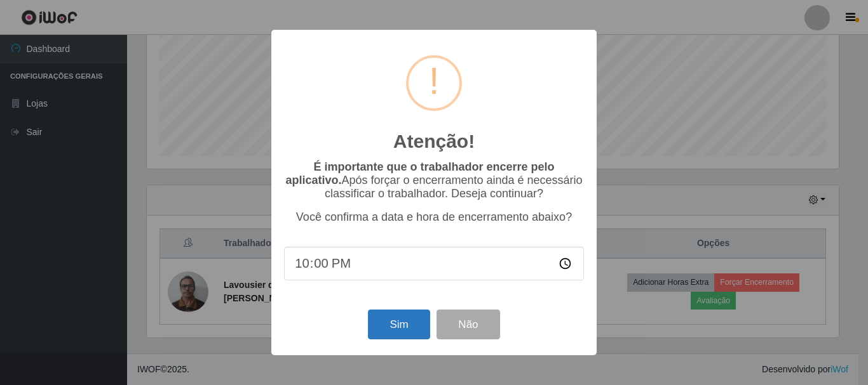 Image resolution: width=868 pixels, height=385 pixels. I want to click on button: Sim, so click(399, 324).